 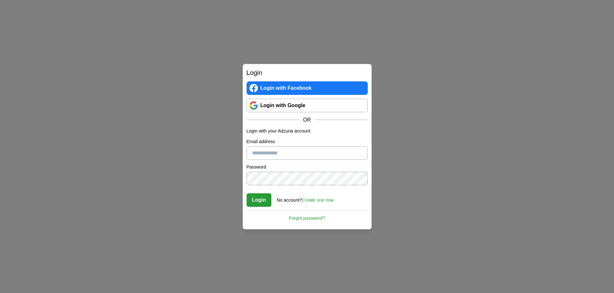 I want to click on h2: Login, so click(x=307, y=73).